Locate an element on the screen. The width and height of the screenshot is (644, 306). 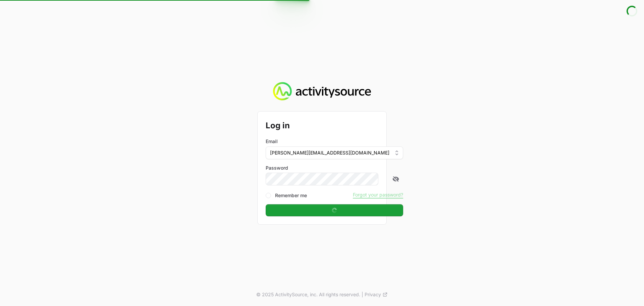
label: Email is located at coordinates (272, 141).